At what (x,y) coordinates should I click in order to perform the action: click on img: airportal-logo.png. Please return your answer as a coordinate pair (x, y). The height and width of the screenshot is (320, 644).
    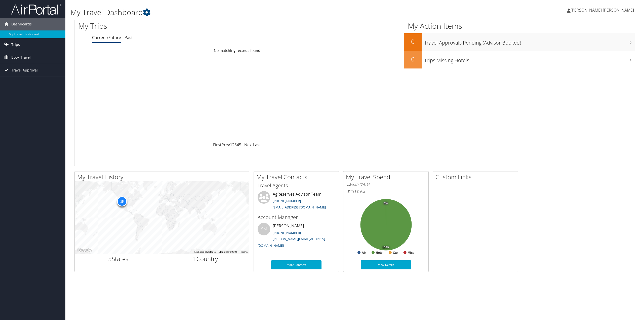
    Looking at the image, I should click on (36, 9).